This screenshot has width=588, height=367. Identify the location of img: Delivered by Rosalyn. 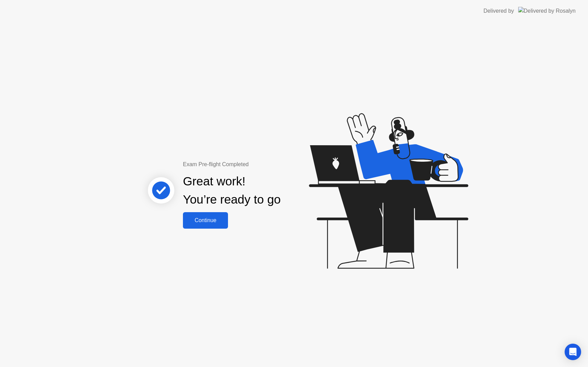
(547, 11).